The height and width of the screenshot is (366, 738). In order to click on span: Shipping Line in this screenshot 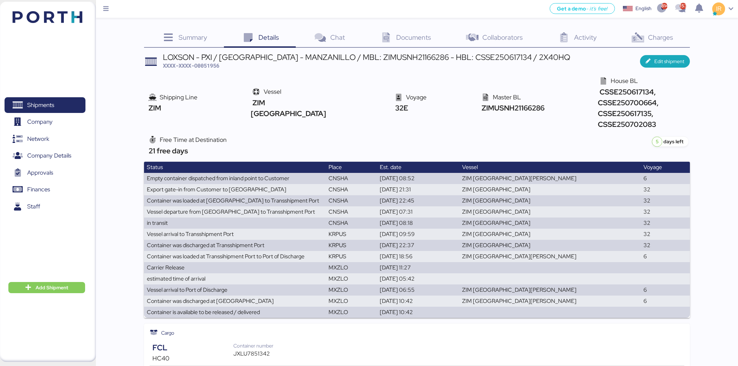, I will do `click(179, 97)`.